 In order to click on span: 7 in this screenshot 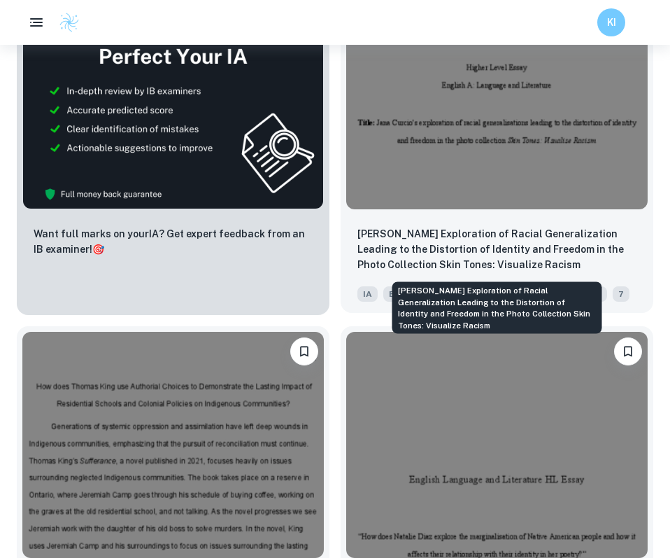, I will do `click(621, 294)`.